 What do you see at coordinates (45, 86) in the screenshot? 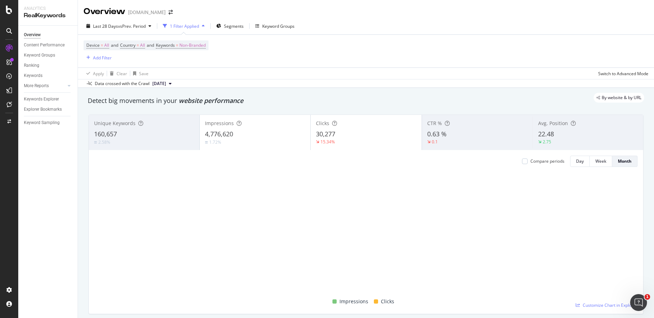
I see `a: More Reports` at bounding box center [45, 86].